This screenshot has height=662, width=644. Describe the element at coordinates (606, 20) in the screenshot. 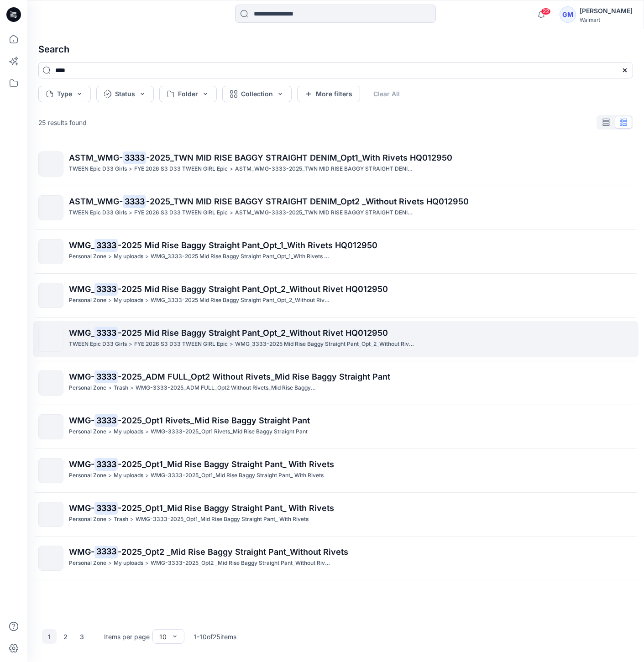

I see `div: Walmart` at that location.